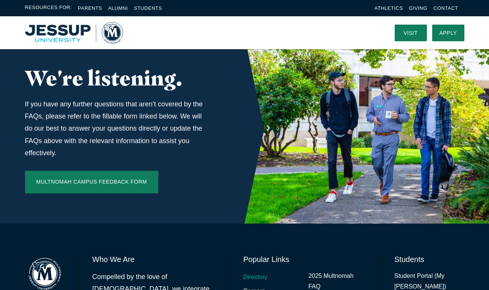  I want to click on a: Visit, so click(411, 33).